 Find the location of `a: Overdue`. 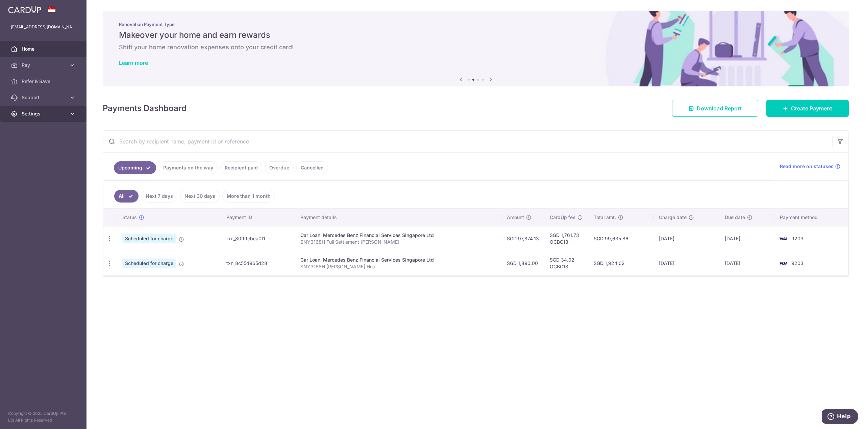

a: Overdue is located at coordinates (279, 168).